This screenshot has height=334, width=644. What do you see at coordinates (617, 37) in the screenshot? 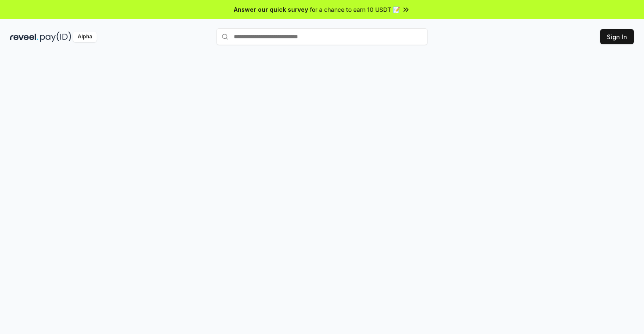
I see `button: Sign In` at bounding box center [617, 37].